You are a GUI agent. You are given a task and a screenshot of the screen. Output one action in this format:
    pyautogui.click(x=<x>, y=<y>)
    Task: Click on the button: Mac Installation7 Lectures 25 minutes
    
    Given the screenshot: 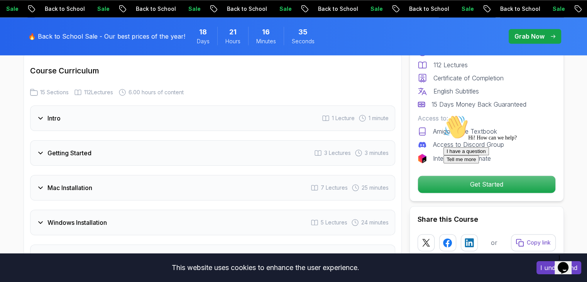 What is the action you would take?
    pyautogui.click(x=213, y=187)
    